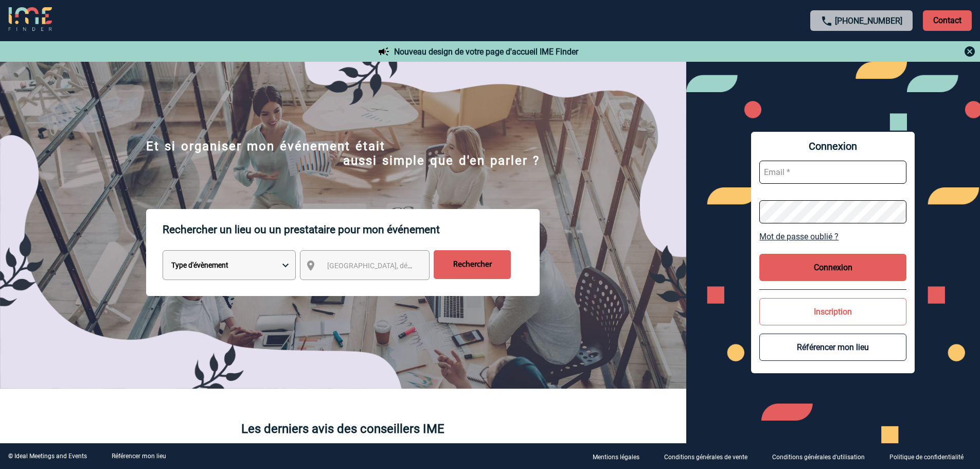 Image resolution: width=980 pixels, height=469 pixels. I want to click on a: Référencer mon lieu, so click(139, 456).